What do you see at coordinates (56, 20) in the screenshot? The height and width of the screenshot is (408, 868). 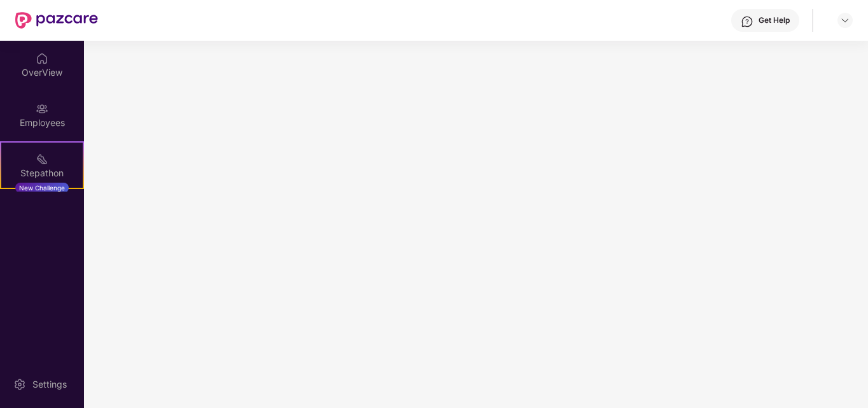 I see `img: New Pazcare Logo` at bounding box center [56, 20].